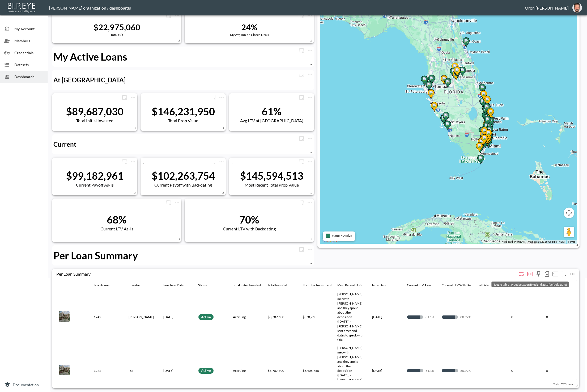  What do you see at coordinates (350, 285) in the screenshot?
I see `div: Most Recent Note` at bounding box center [350, 285].